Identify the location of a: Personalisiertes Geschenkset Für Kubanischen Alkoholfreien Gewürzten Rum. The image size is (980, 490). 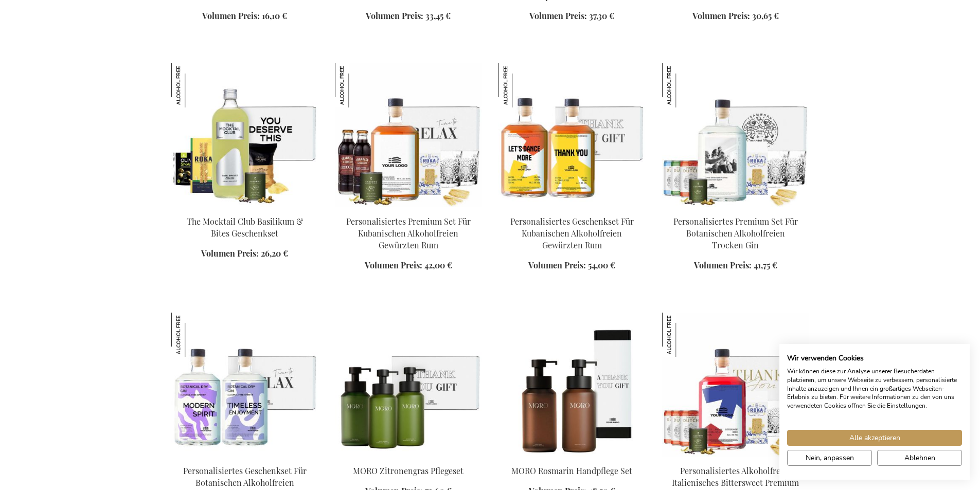
(572, 233).